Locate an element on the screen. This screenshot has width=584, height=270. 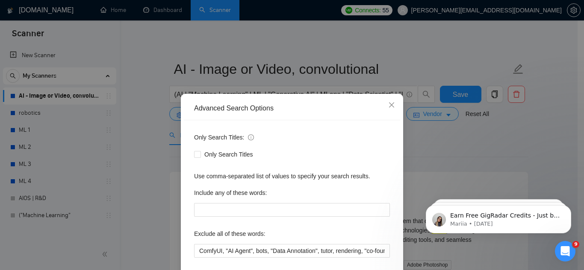
span: Only Search Titles: is located at coordinates (224, 138).